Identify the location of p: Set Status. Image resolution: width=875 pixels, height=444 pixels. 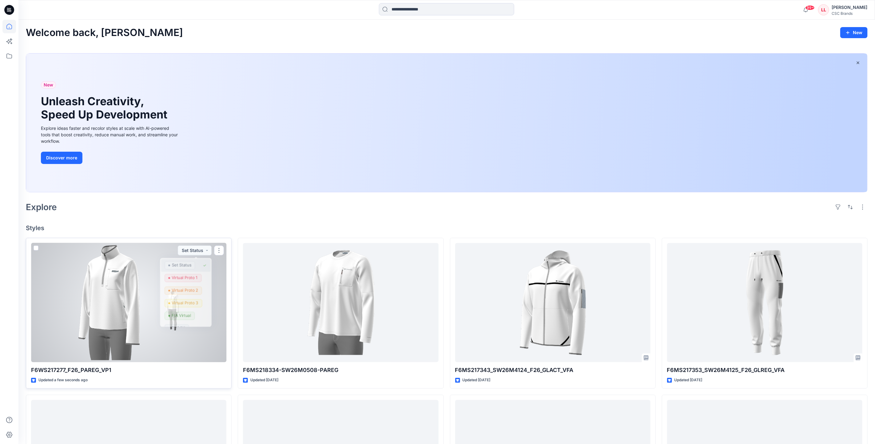
(181, 265).